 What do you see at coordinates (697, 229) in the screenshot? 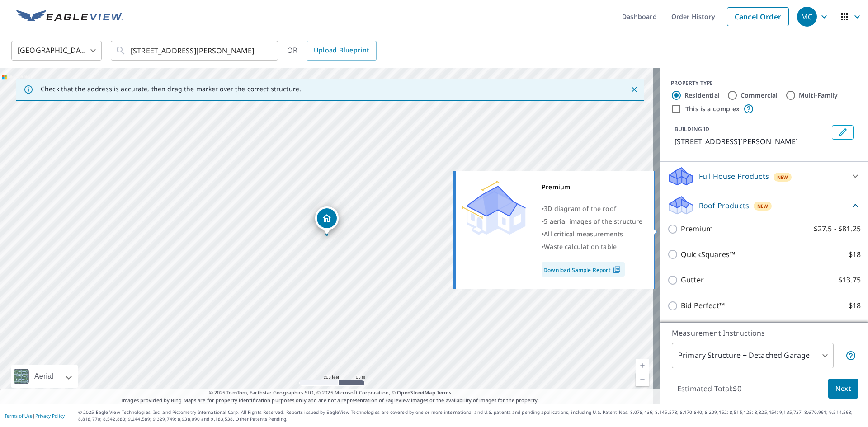
I see `p: Premium` at bounding box center [697, 229].